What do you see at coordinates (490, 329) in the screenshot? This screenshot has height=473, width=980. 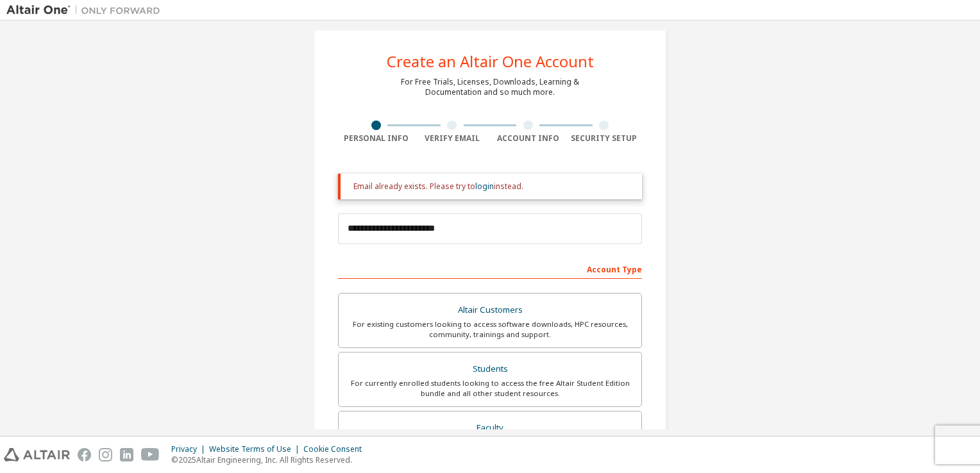 I see `div: For existing customers looking to access software downloads, HPC resources, community, trainings ...` at bounding box center [490, 329].